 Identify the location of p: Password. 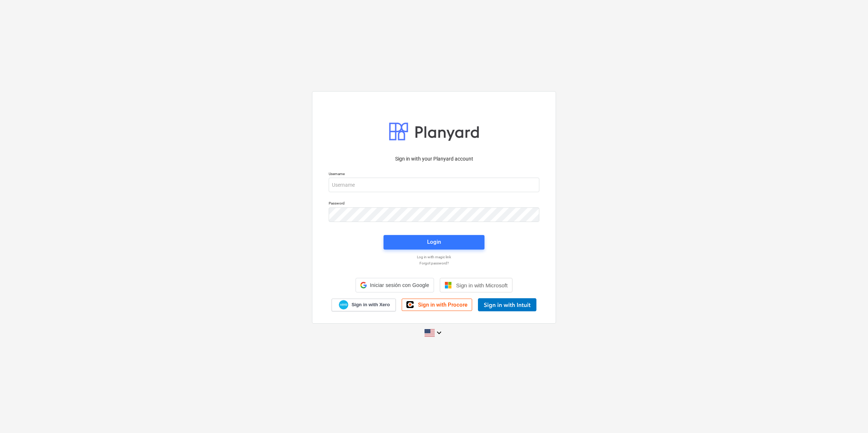
(434, 204).